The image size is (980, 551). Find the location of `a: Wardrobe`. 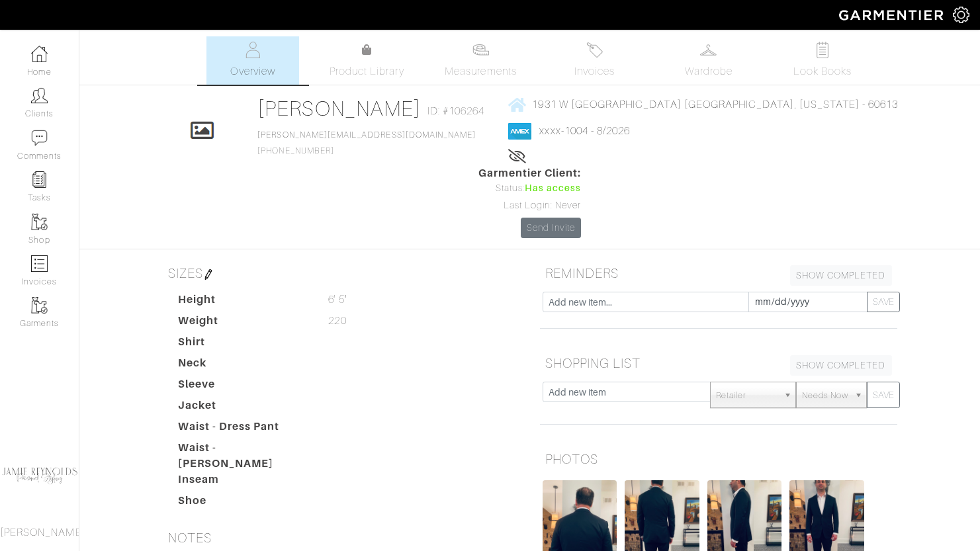

a: Wardrobe is located at coordinates (708, 60).